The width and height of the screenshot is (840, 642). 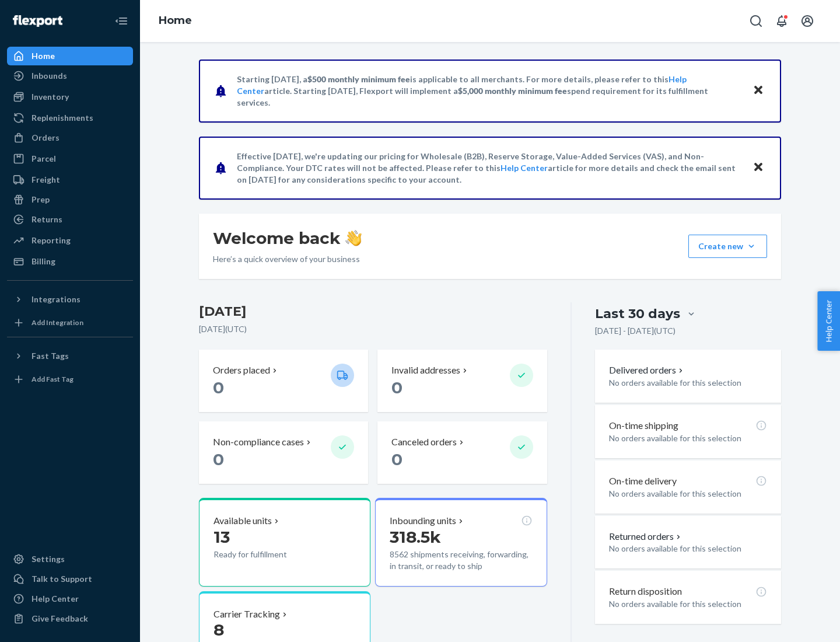 What do you see at coordinates (70, 578) in the screenshot?
I see `a: Talk to Support` at bounding box center [70, 578].